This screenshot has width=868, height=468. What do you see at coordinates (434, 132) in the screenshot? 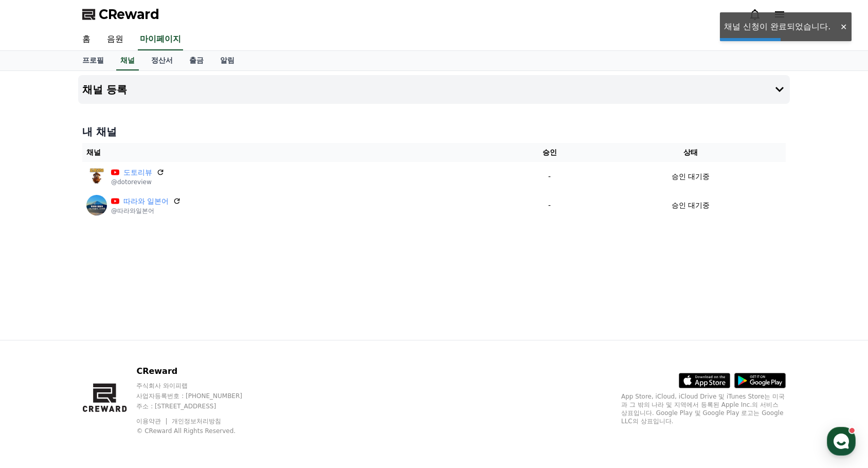
I see `h4: 내 채널` at bounding box center [434, 132].